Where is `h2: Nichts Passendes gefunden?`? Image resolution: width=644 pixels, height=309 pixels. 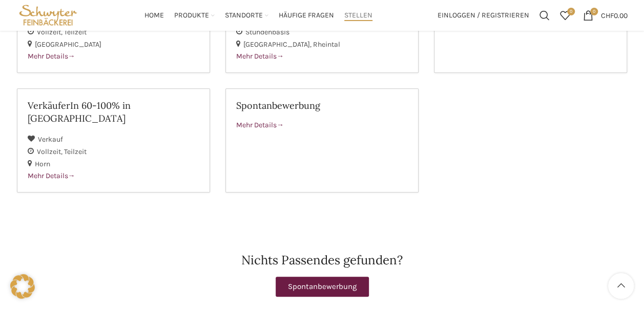
h2: Nichts Passendes gefunden? is located at coordinates (322, 260).